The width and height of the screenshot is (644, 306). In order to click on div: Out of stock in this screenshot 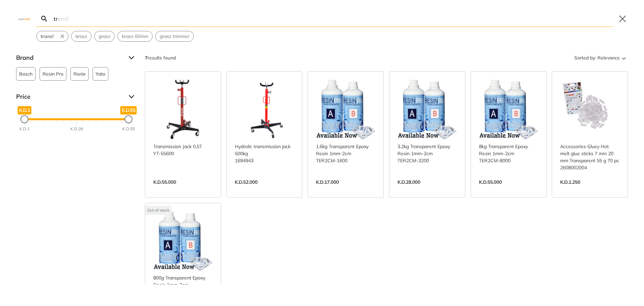, I will do `click(159, 210)`.